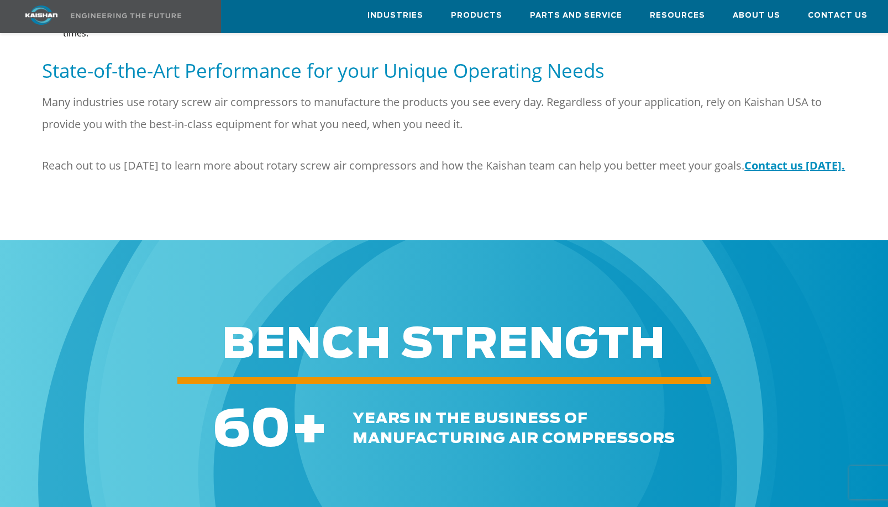 Image resolution: width=888 pixels, height=507 pixels. What do you see at coordinates (576, 15) in the screenshot?
I see `a: Parts and Service` at bounding box center [576, 15].